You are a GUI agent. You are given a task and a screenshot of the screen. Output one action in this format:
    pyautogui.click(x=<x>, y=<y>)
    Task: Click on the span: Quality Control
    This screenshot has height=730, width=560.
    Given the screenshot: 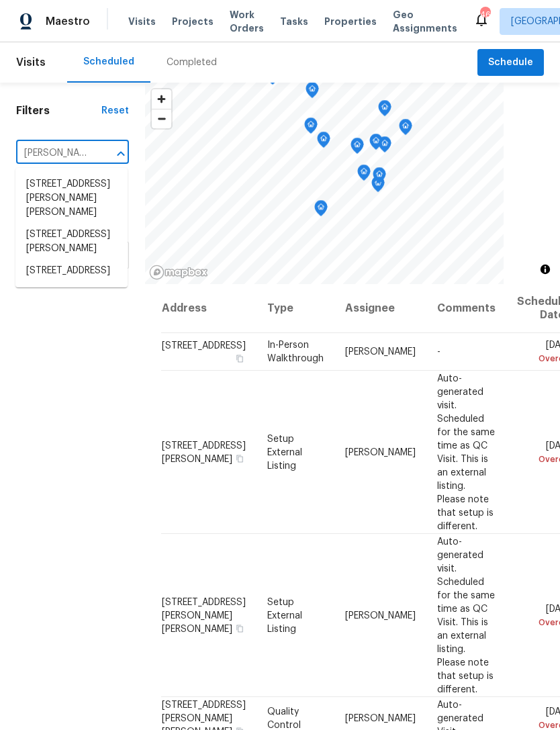 What is the action you would take?
    pyautogui.click(x=284, y=717)
    